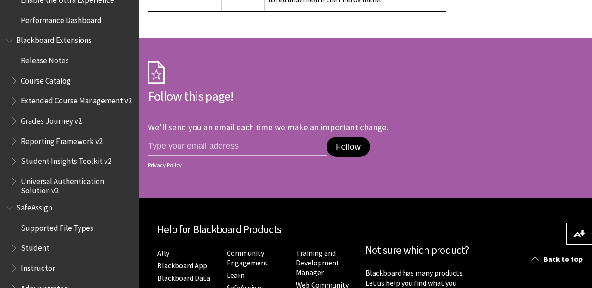 The width and height of the screenshot is (592, 288). Describe the element at coordinates (69, 114) in the screenshot. I see `nav: Book outline for Blackboard Extensions` at that location.